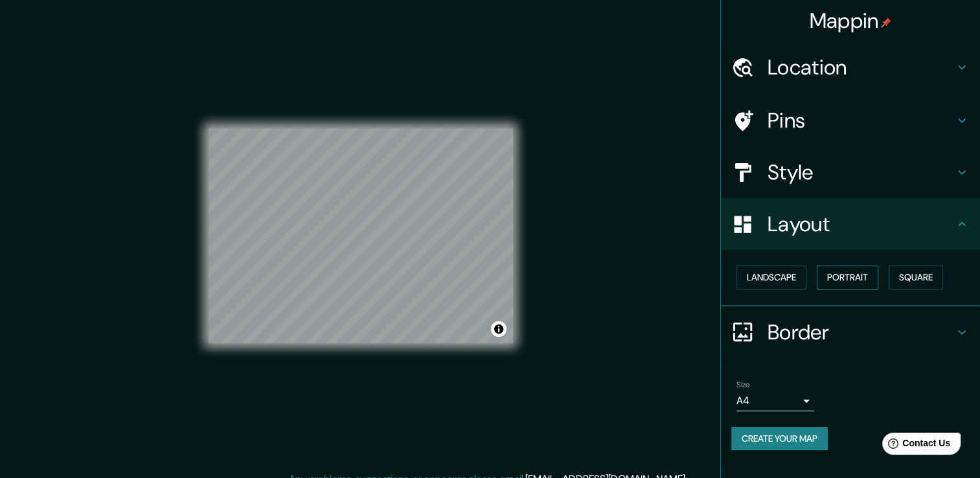  Describe the element at coordinates (499, 329) in the screenshot. I see `button: Toggle attribution` at that location.